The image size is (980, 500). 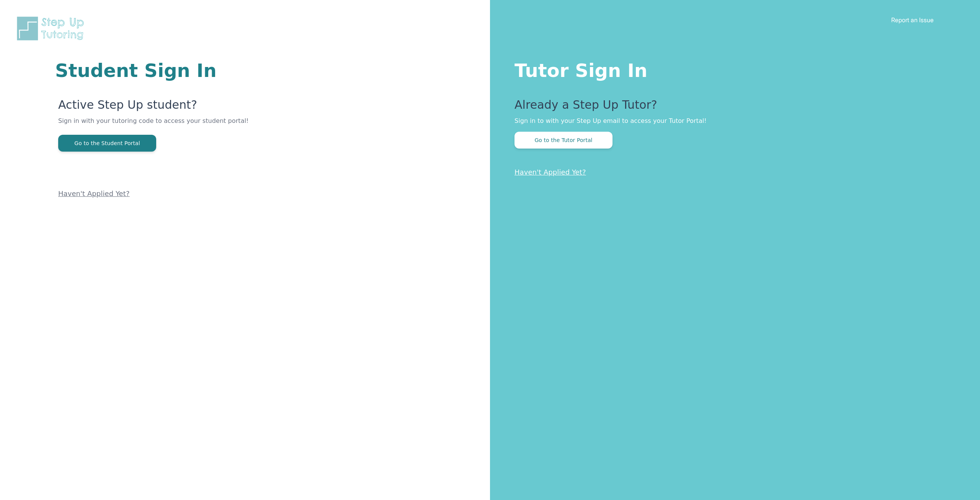 What do you see at coordinates (107, 143) in the screenshot?
I see `button: Go to the Student Portal` at bounding box center [107, 143].